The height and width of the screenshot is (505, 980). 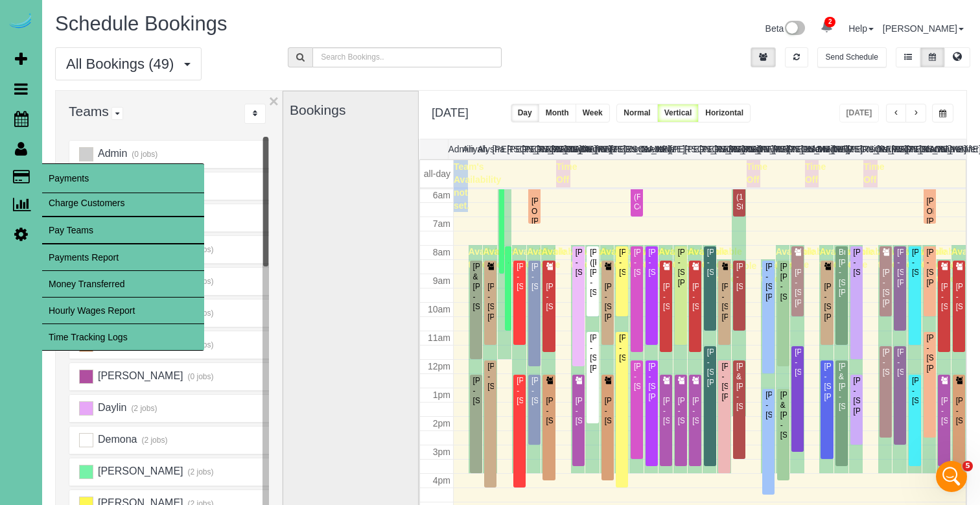 I want to click on a: Charge Customers, so click(x=123, y=203).